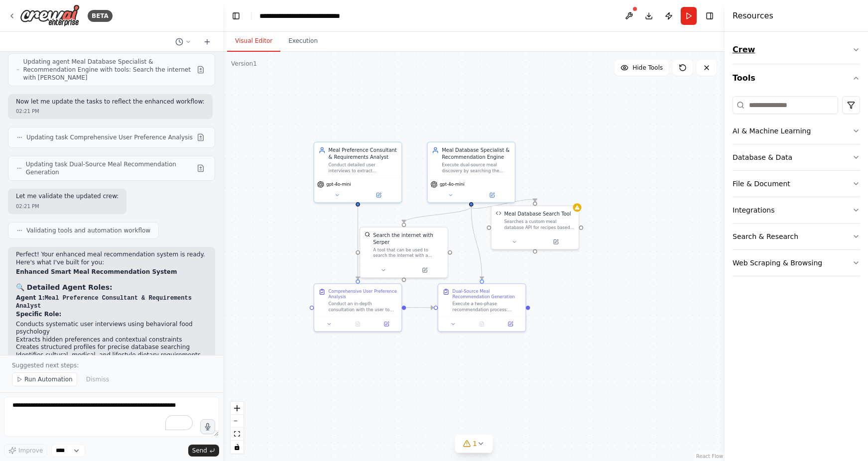  Describe the element at coordinates (50, 16) in the screenshot. I see `img: Logo` at that location.